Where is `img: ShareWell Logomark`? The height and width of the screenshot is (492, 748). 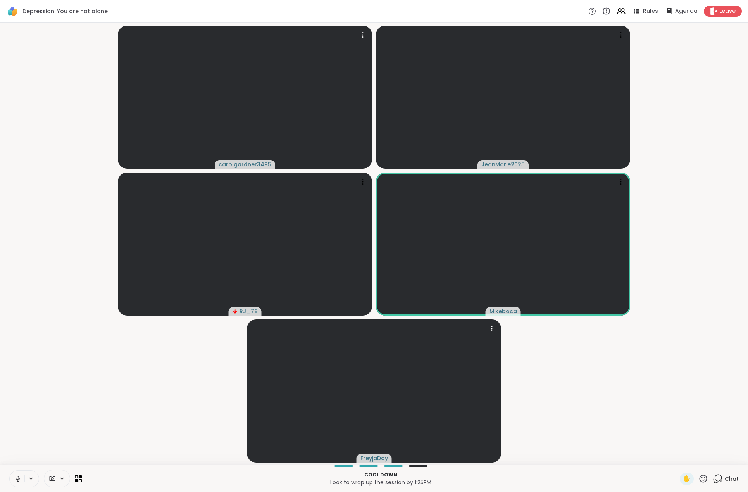 img: ShareWell Logomark is located at coordinates (13, 11).